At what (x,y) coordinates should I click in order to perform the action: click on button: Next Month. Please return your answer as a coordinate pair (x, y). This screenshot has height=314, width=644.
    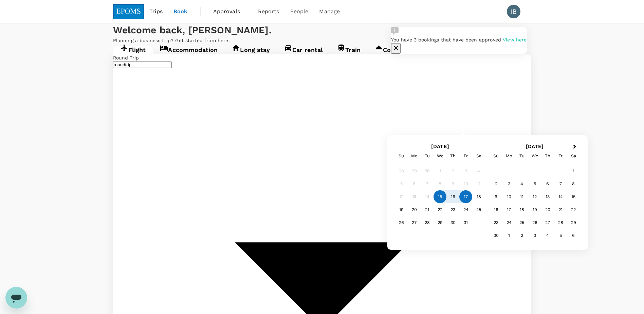
    Looking at the image, I should click on (575, 147).